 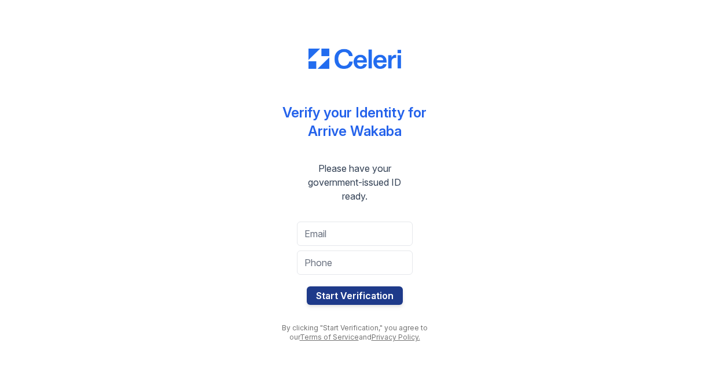 I want to click on button: Start Verification, so click(x=355, y=296).